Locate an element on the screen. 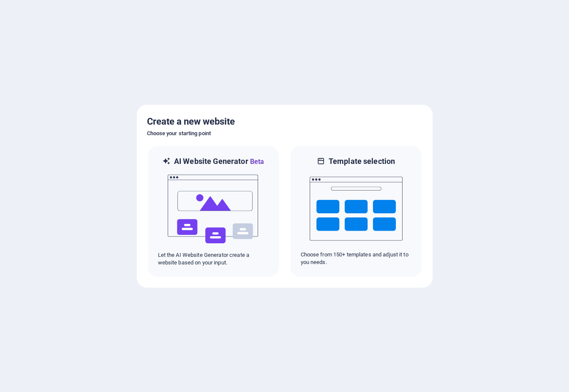 The width and height of the screenshot is (569, 392). h6: AI Website Generator is located at coordinates (219, 162).